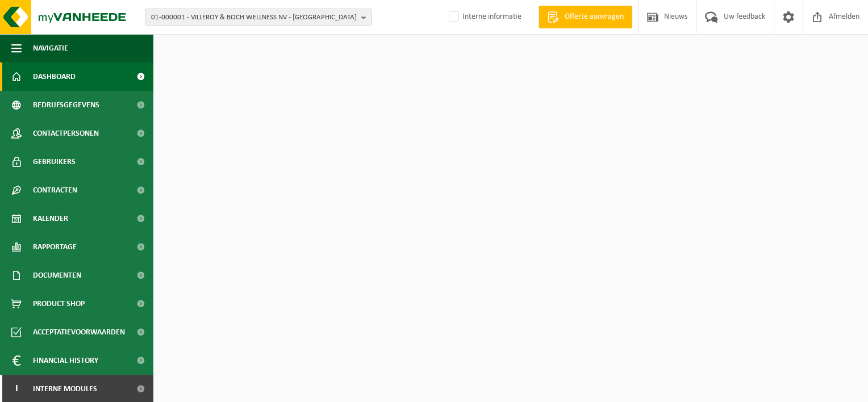 The height and width of the screenshot is (402, 868). What do you see at coordinates (585, 17) in the screenshot?
I see `a: Offerte aanvragen` at bounding box center [585, 17].